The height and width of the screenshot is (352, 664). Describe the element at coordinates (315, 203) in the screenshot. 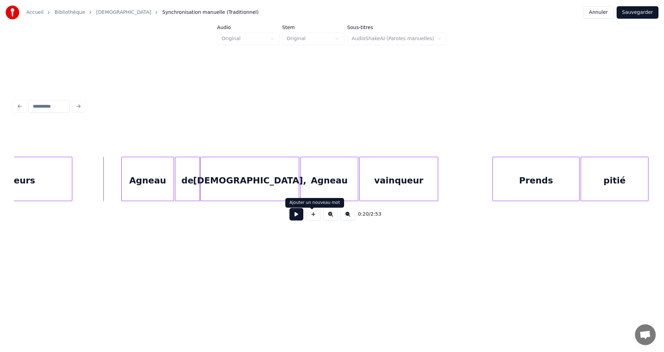

I see `div: Ajouter un nouveau mot` at that location.